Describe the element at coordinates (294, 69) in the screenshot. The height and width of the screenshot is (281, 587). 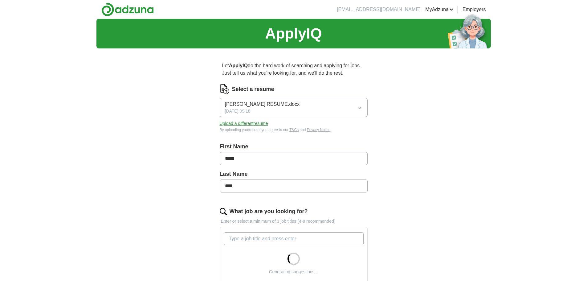
I see `p: Let do the hard work of searching and applying for jobs. Just tell us what you're looking for, an...` at that location.